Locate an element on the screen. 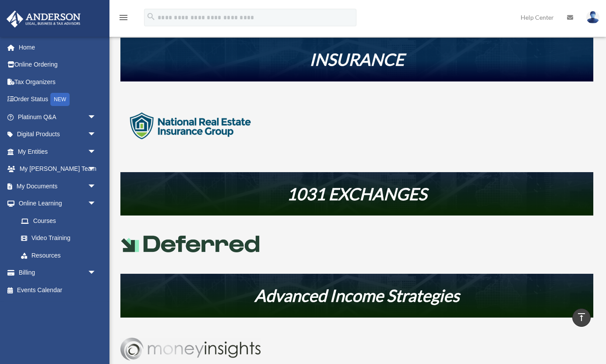  a: menu is located at coordinates (123, 19).